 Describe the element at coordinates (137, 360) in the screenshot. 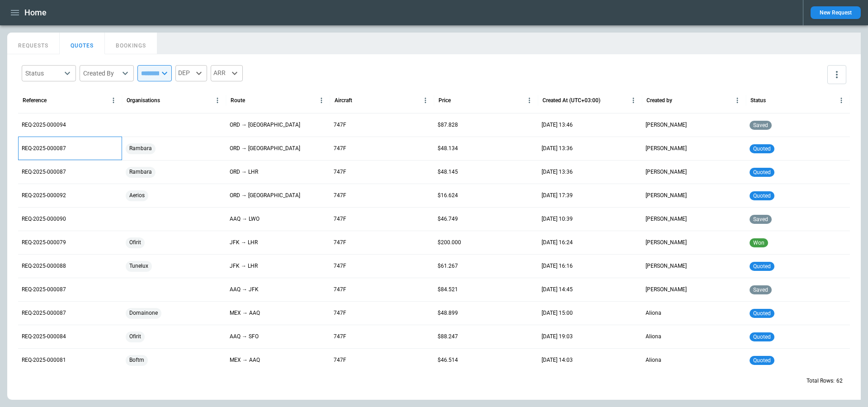

I see `span: Boftm` at that location.